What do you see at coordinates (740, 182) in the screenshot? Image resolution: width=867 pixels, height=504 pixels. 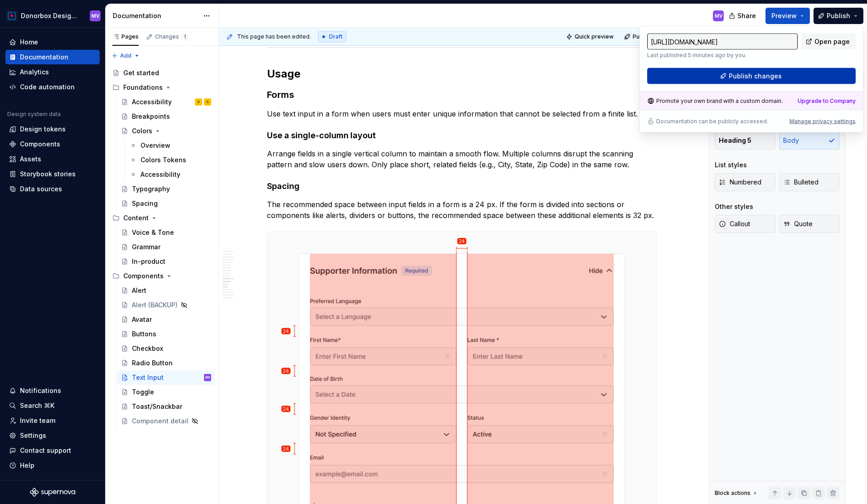 I see `span: Numbered` at bounding box center [740, 182].